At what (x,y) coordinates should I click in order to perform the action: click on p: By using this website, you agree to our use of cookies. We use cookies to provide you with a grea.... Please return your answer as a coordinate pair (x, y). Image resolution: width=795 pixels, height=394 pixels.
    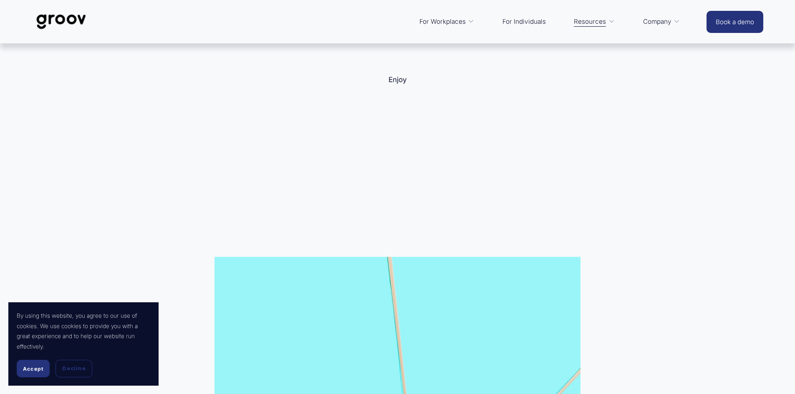
    Looking at the image, I should click on (83, 331).